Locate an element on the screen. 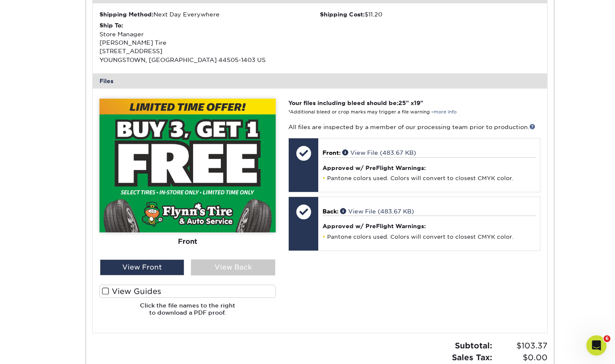  p: All files are inspected by a member of our processing team prior to production. is located at coordinates (414, 127).